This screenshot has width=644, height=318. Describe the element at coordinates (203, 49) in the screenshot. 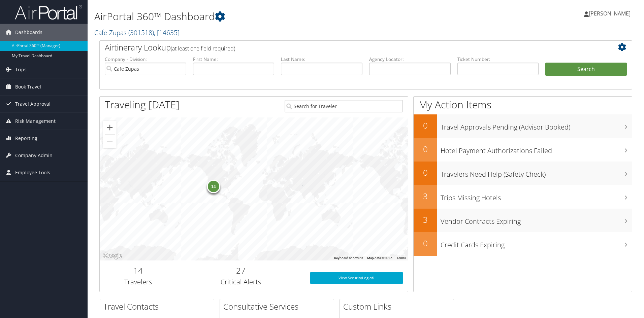

I see `span: (at least one field required)` at that location.